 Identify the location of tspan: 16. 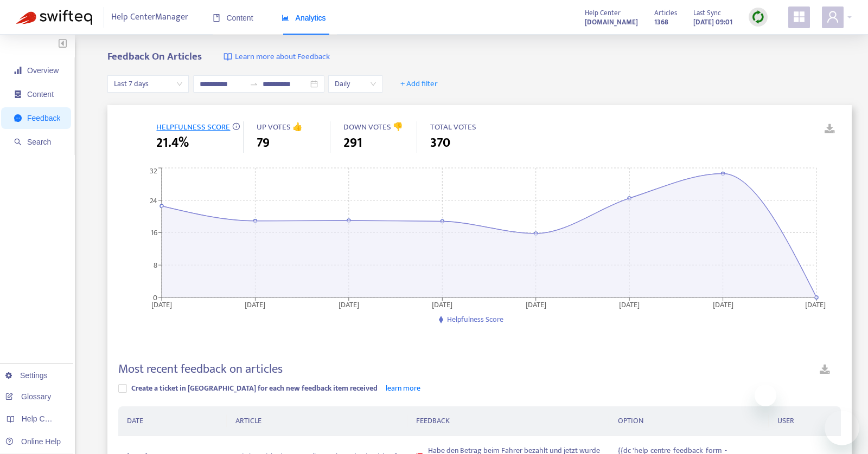
(154, 232).